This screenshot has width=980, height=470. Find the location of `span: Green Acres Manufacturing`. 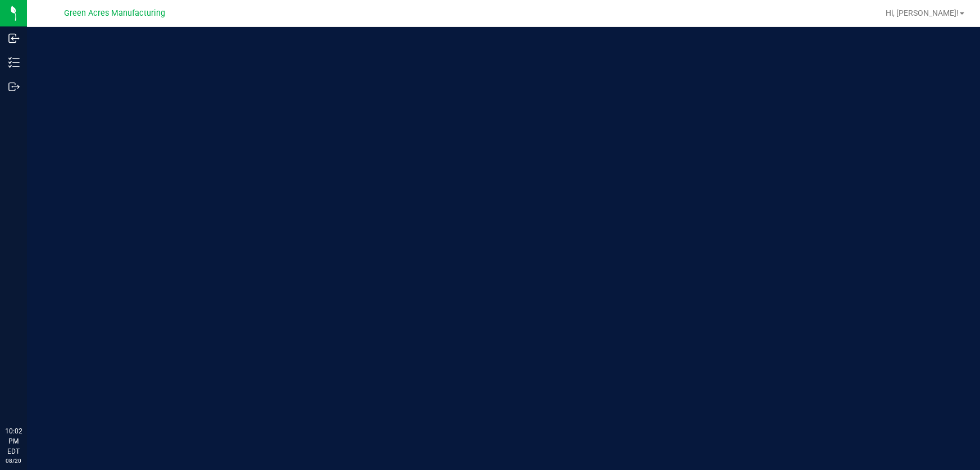

span: Green Acres Manufacturing is located at coordinates (114, 13).